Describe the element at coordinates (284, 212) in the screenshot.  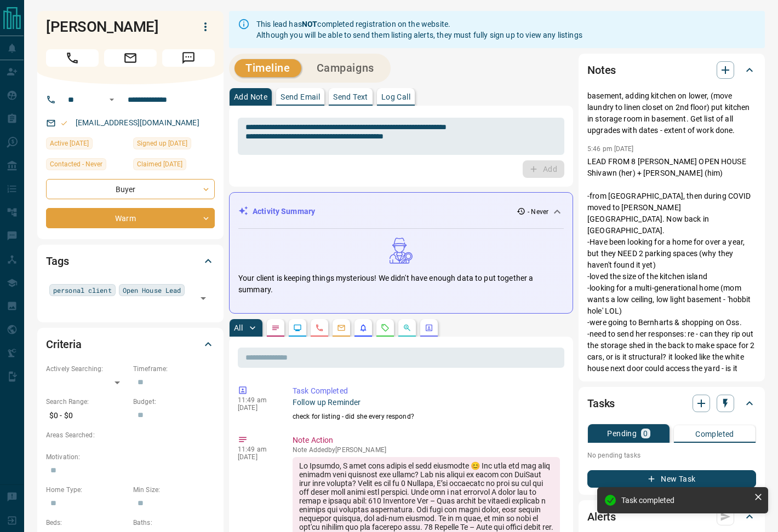
I see `p: Activity Summary` at that location.